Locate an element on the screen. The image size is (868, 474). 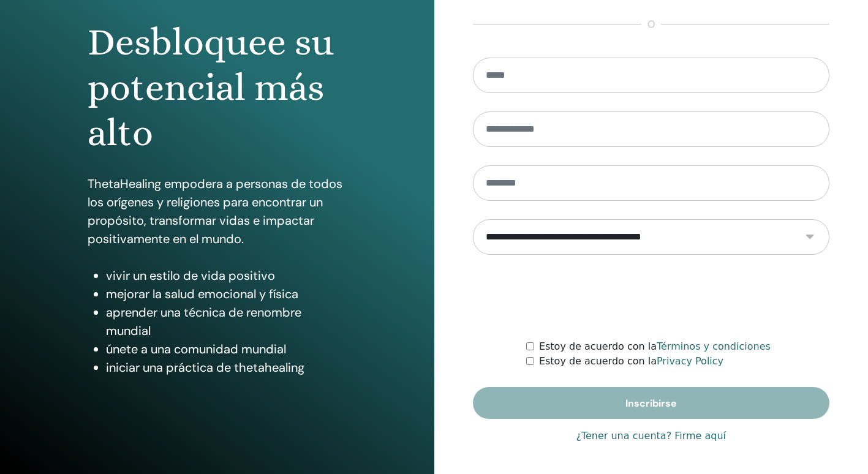
li: mejorar la salud emocional y física is located at coordinates (226, 294).